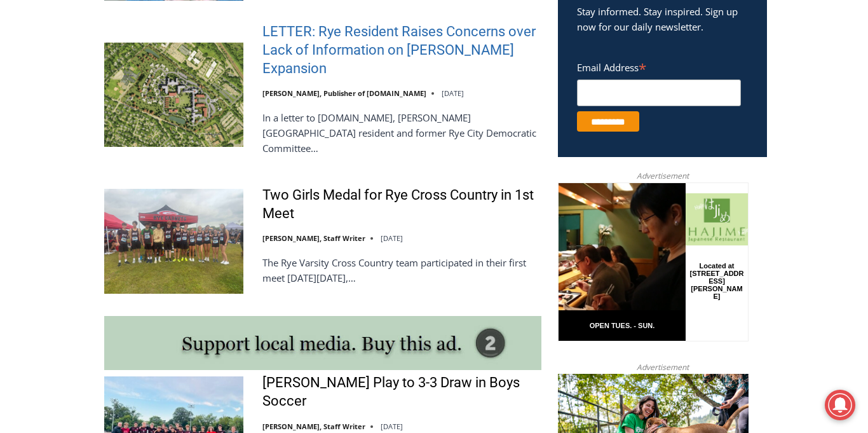 The image size is (868, 433). What do you see at coordinates (323, 342) in the screenshot?
I see `img: support local media, buy this ad` at bounding box center [323, 342].